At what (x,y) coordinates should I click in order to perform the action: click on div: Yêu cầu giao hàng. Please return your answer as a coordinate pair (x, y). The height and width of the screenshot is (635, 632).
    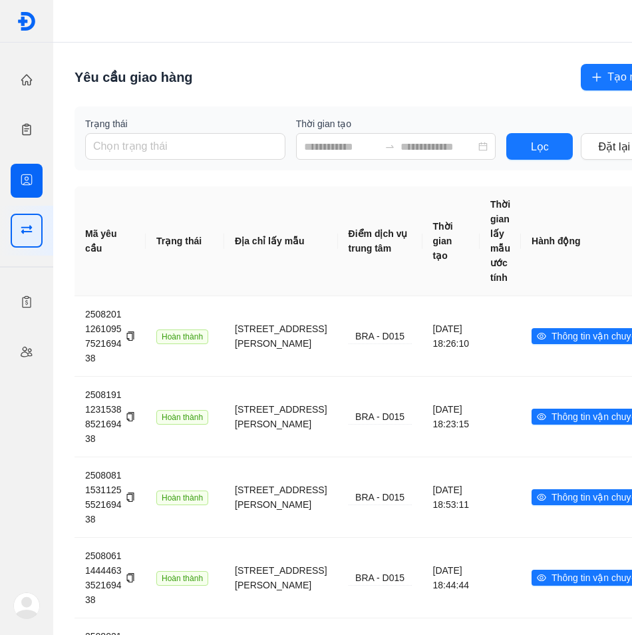
    Looking at the image, I should click on (134, 77).